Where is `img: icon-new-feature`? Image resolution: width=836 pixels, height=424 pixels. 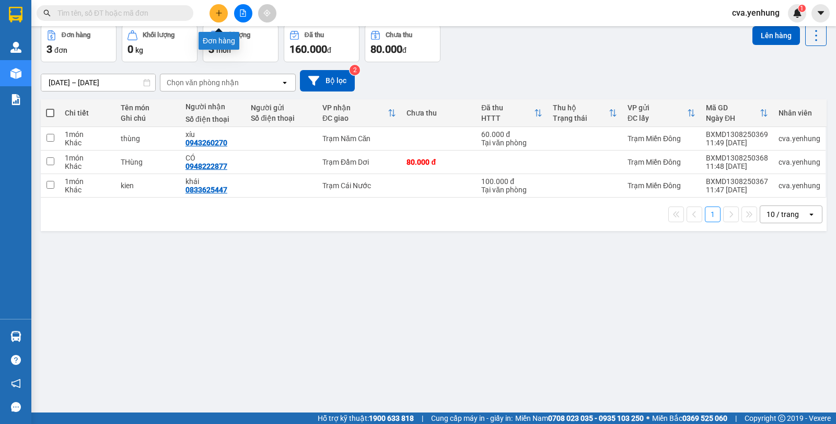 img: icon-new-feature is located at coordinates (797, 13).